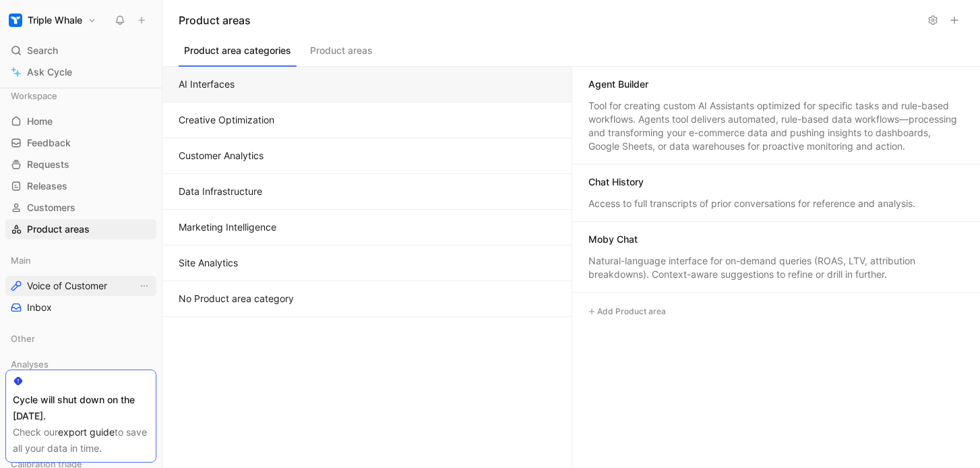  I want to click on button: Customer Analytics, so click(367, 156).